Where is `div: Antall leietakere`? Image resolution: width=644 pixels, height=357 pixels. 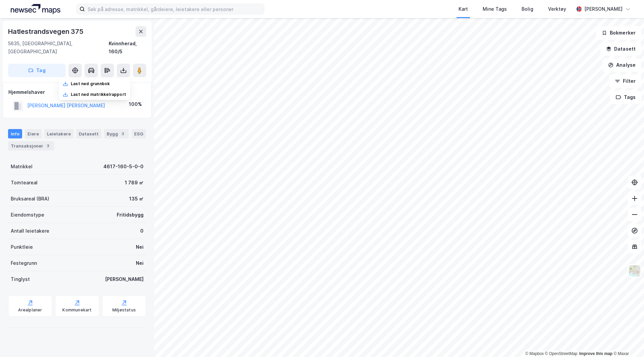 div: Antall leietakere is located at coordinates (30, 231).